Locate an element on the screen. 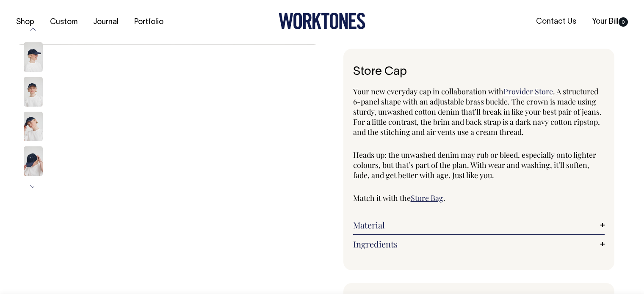 Image resolution: width=644 pixels, height=294 pixels. a: Material is located at coordinates (479, 225).